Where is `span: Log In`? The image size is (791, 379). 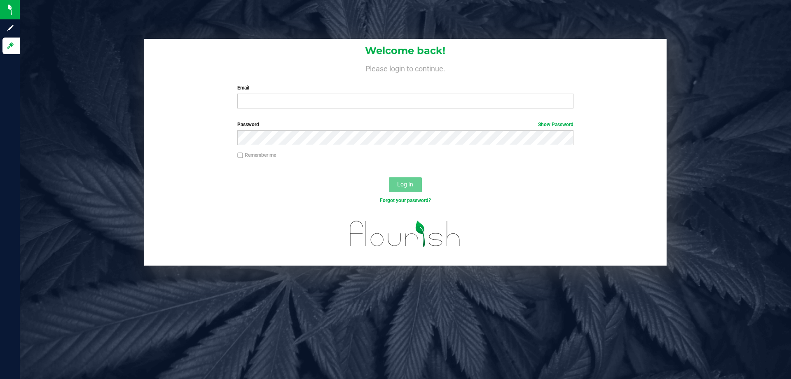 span: Log In is located at coordinates (405, 184).